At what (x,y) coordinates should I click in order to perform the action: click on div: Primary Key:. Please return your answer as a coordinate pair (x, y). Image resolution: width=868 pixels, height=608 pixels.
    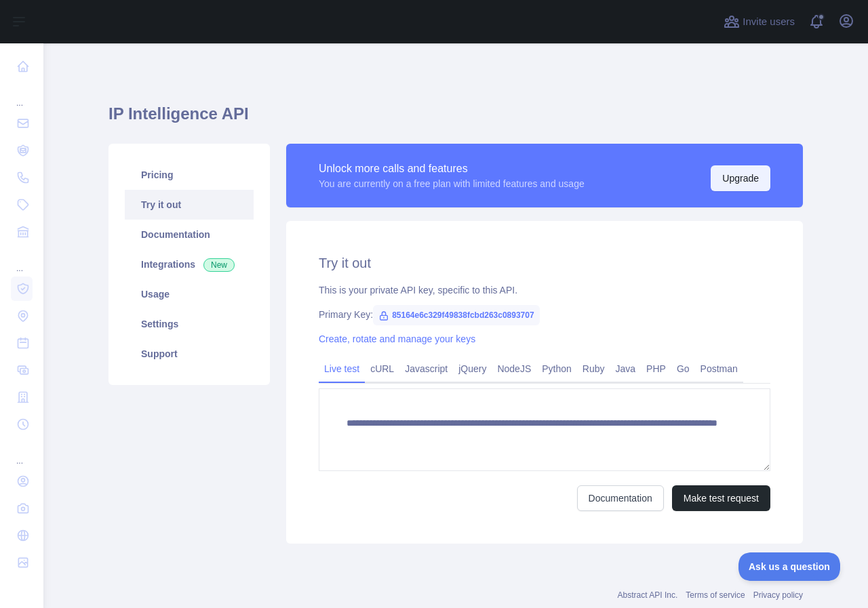
    Looking at the image, I should click on (545, 315).